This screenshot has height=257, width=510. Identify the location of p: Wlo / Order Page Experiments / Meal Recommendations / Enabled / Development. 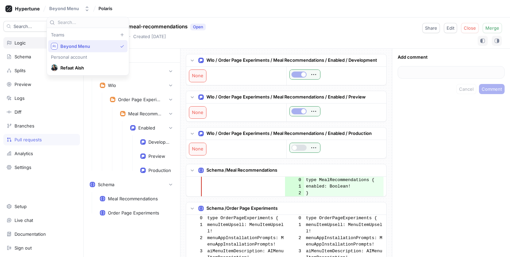
(292, 60).